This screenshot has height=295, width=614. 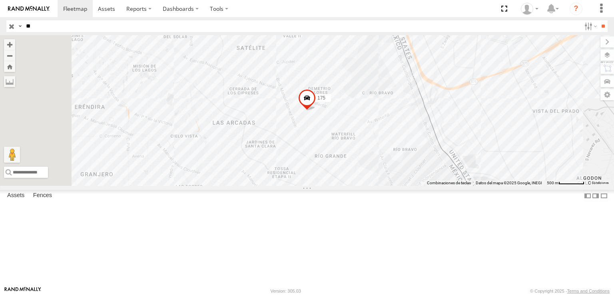 I want to click on label: Fences, so click(x=42, y=196).